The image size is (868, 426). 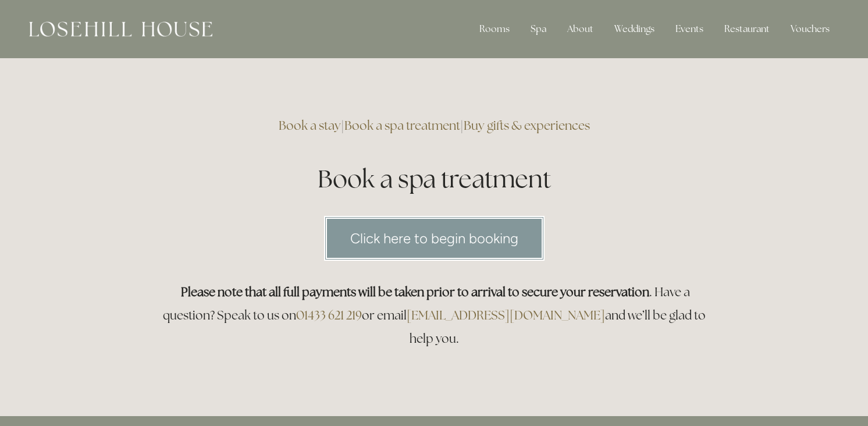 I want to click on h3: . Have a question? Speak to us on or email and we’ll be glad to help you., so click(x=434, y=315).